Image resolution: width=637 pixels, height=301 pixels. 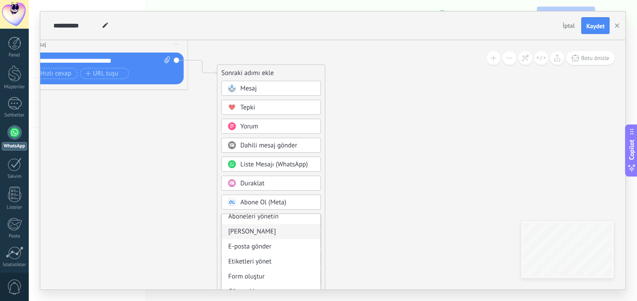 I want to click on span: Abone Ol (Meta), so click(x=263, y=202).